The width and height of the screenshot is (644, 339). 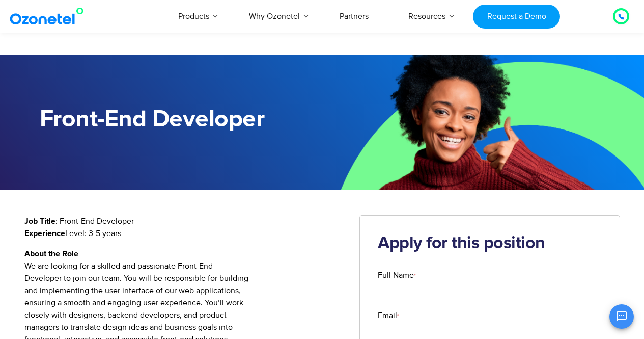 I want to click on a: Request a Demo, so click(x=516, y=16).